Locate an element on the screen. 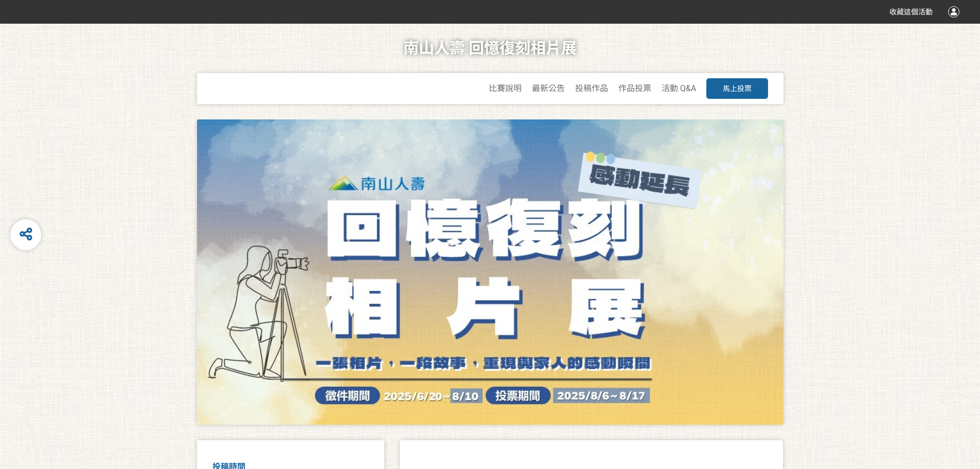 Image resolution: width=980 pixels, height=469 pixels. span: 作品投票 is located at coordinates (635, 88).